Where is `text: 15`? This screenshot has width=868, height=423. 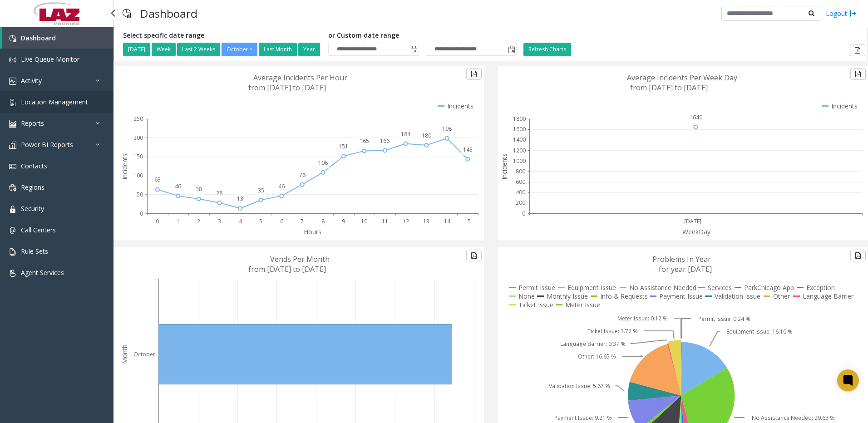 text: 15 is located at coordinates (467, 220).